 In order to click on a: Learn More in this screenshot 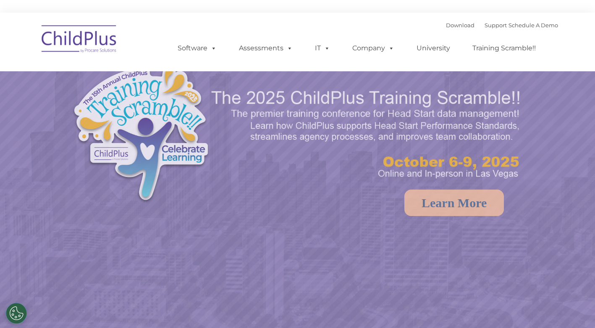, I will do `click(454, 203)`.